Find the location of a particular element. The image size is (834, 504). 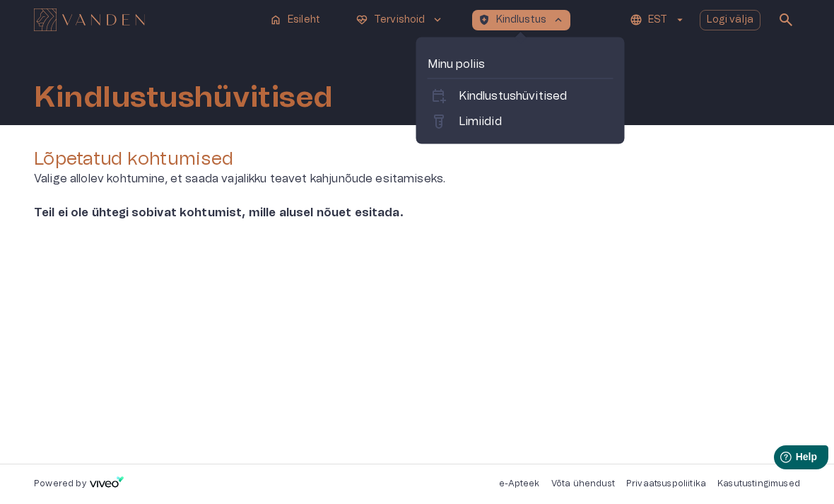

p: Võta ühendust is located at coordinates (583, 483).